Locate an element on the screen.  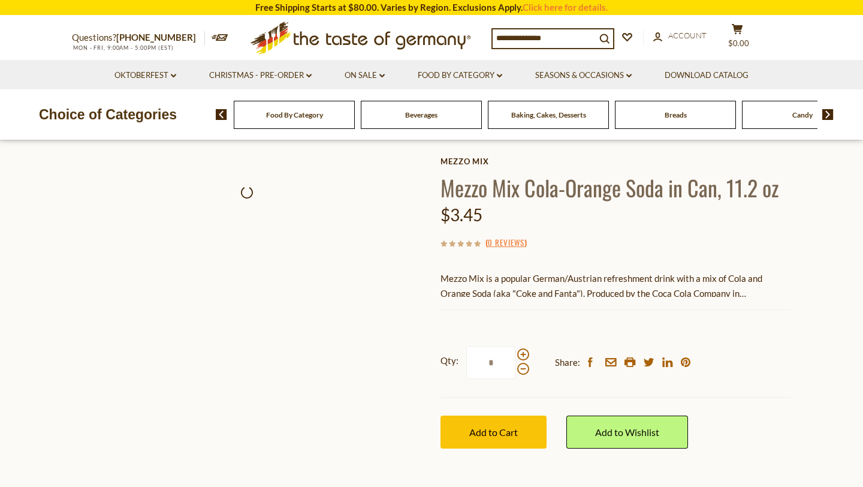
span: Account is located at coordinates (688, 35).